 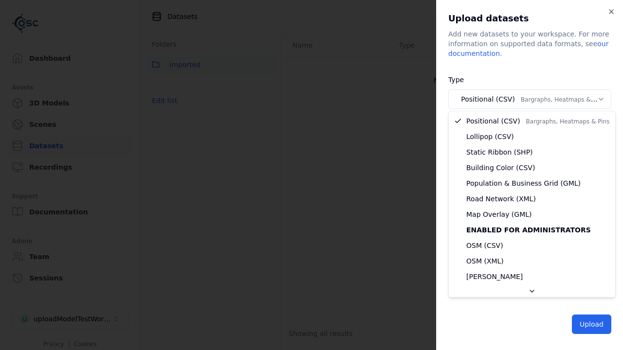 What do you see at coordinates (484, 246) in the screenshot?
I see `span: OSM (CSV)` at bounding box center [484, 246].